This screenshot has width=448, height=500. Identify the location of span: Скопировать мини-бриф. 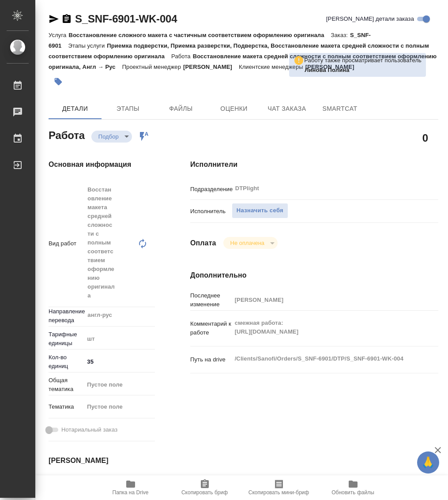
(278, 493).